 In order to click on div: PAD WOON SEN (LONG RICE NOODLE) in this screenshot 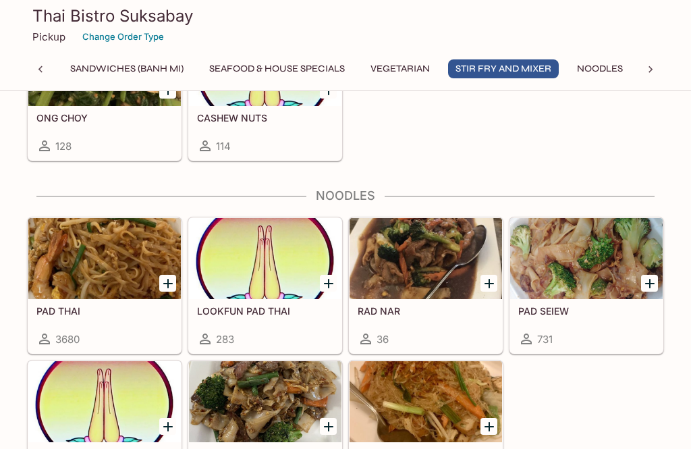, I will do `click(426, 402)`.